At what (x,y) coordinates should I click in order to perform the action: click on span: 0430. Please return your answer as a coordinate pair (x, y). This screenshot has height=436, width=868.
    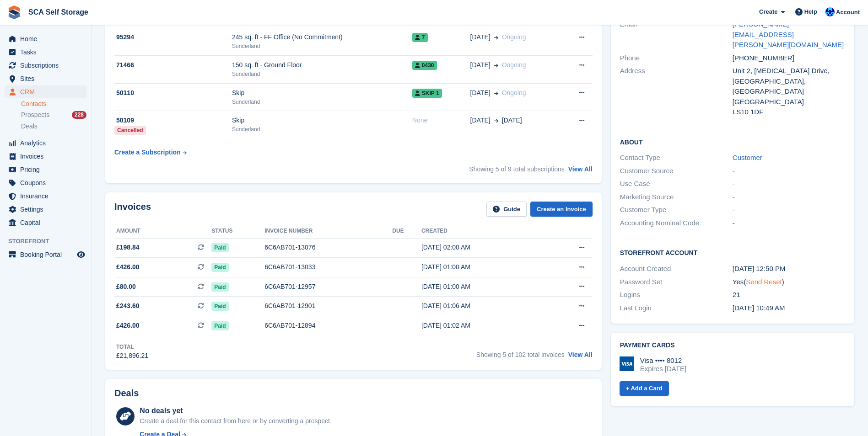
    Looking at the image, I should click on (425, 66).